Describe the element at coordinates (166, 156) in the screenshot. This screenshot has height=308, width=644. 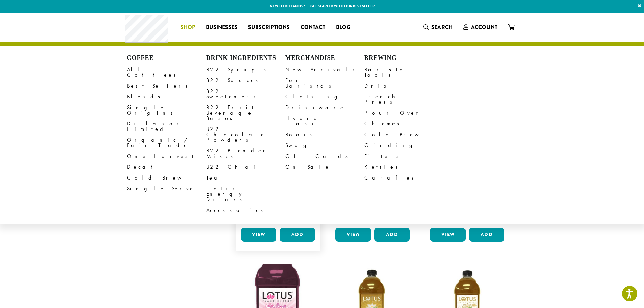
I see `a: One Harvest` at that location.